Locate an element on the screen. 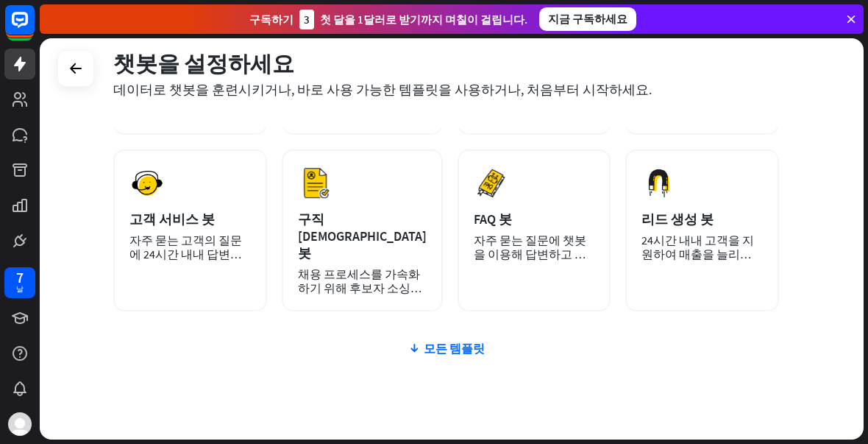 This screenshot has height=444, width=868. font: 7 is located at coordinates (20, 277).